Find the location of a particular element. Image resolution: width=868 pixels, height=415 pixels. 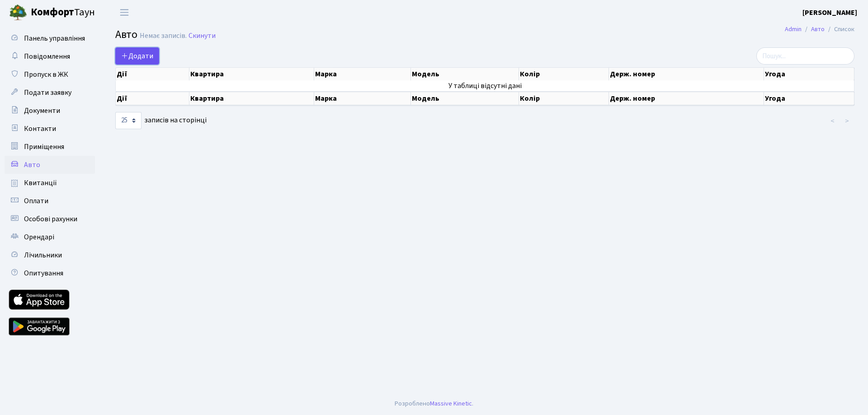

b: Комфорт is located at coordinates (52, 12).